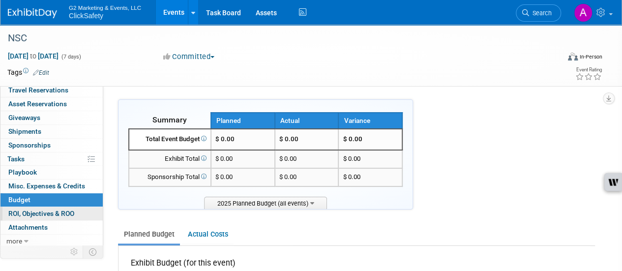 Image resolution: width=622 pixels, height=271 pixels. I want to click on span: Travel Reservations, so click(38, 90).